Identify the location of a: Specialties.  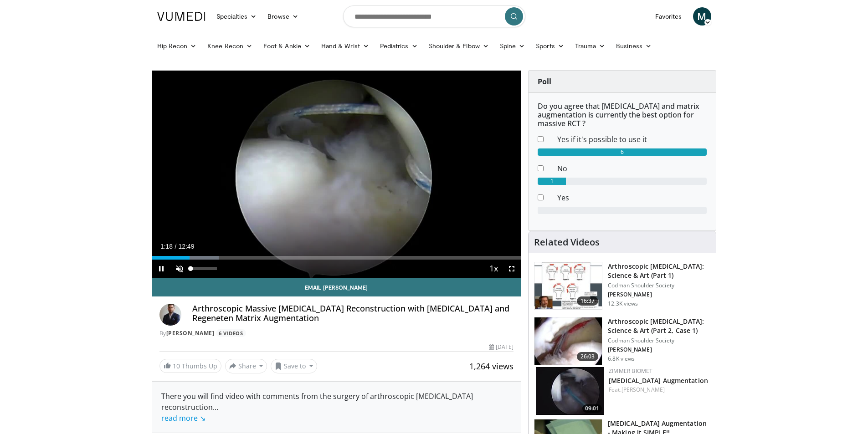
(237, 16).